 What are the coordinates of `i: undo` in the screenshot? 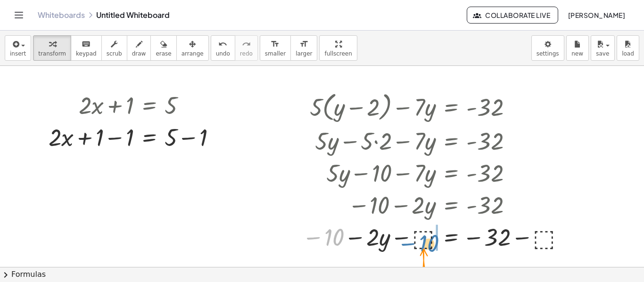 It's located at (223, 44).